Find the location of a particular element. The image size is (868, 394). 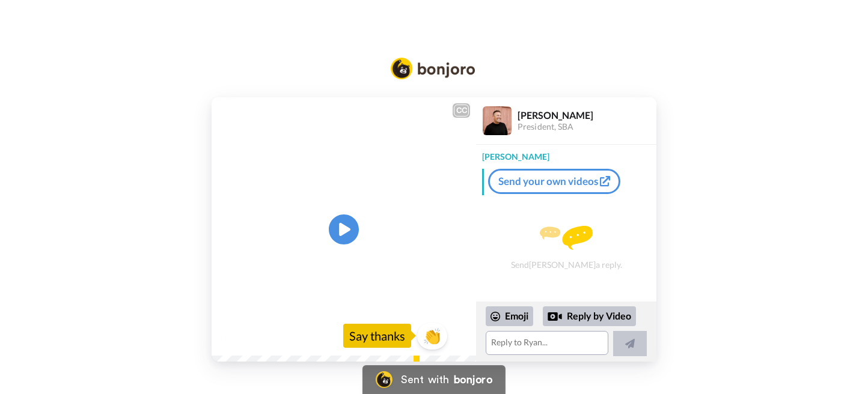

div: Emoji is located at coordinates (509, 316).